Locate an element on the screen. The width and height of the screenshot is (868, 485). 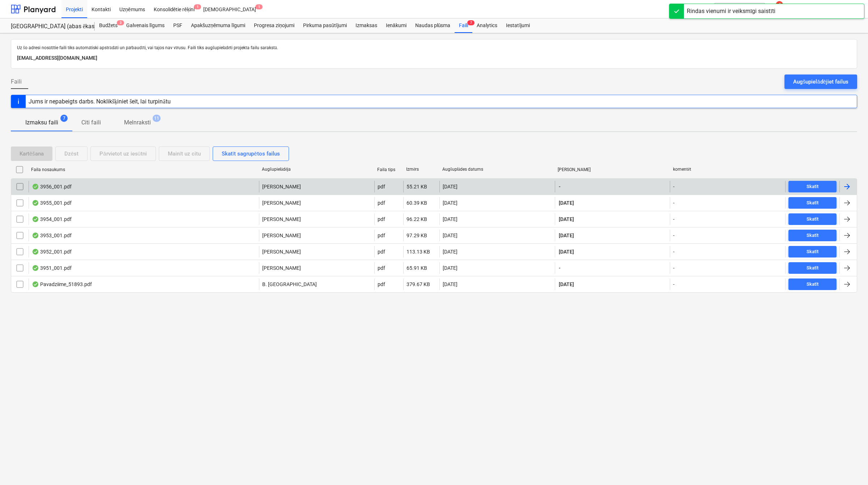
a: Iestatījumi is located at coordinates (518, 26).